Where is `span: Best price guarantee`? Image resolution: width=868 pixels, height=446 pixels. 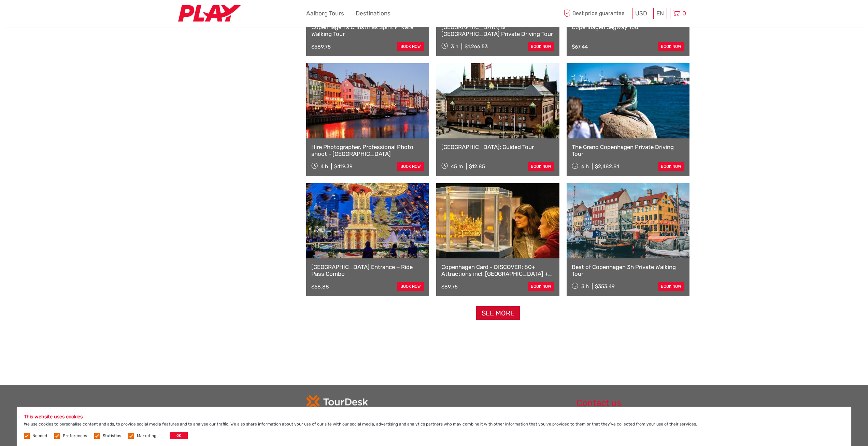
span: Best price guarantee is located at coordinates (597, 13).